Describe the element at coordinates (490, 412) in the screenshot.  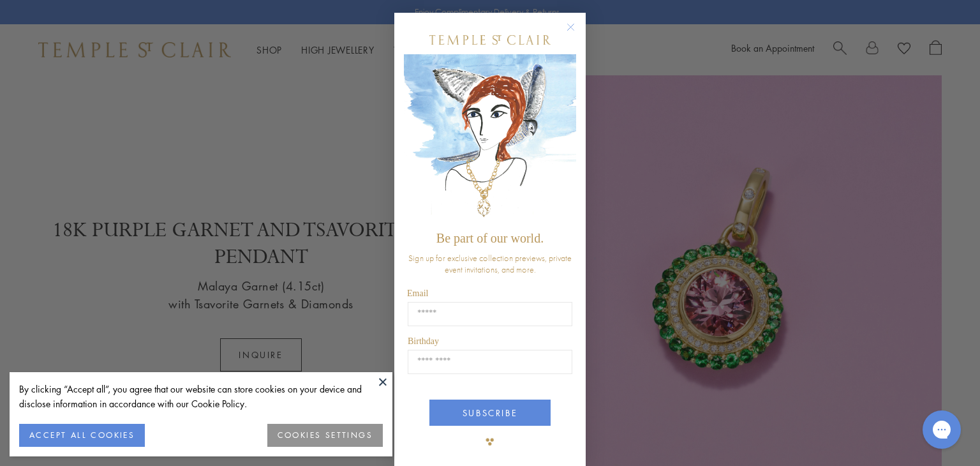
I see `button: SUBSCRIBE` at that location.